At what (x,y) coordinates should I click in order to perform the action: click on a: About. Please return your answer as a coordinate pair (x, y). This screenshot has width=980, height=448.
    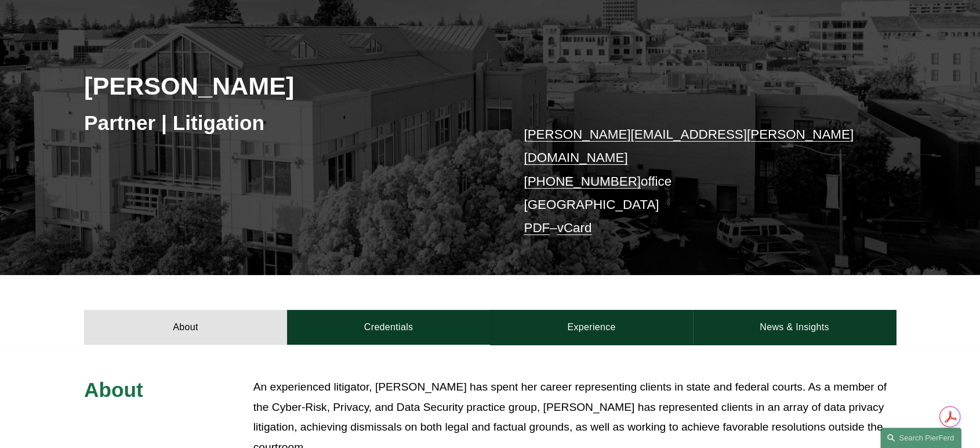
    Looking at the image, I should click on (185, 327).